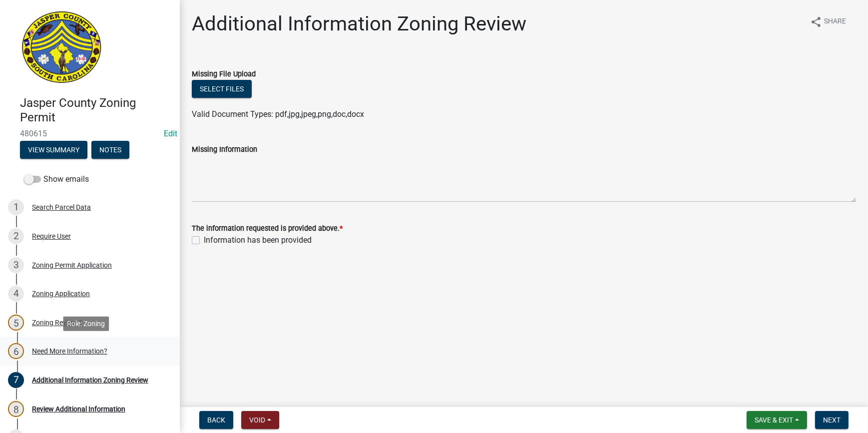  I want to click on button: Save & Exit, so click(776, 420).